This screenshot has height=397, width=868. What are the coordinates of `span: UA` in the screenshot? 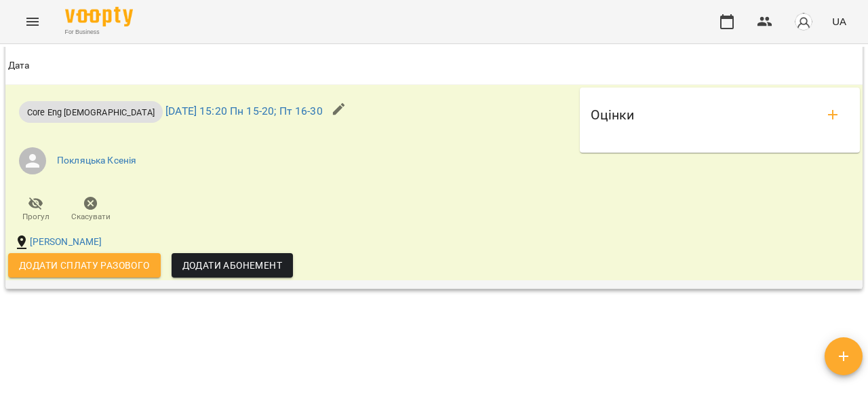 It's located at (839, 21).